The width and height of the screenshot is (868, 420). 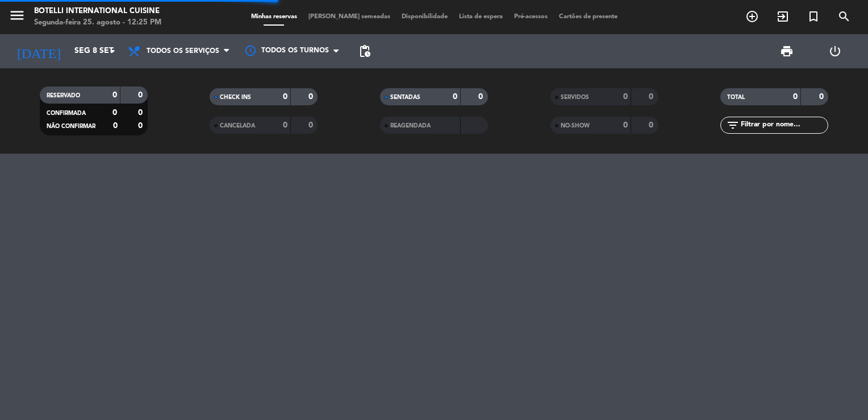 What do you see at coordinates (98, 11) in the screenshot?
I see `div: Botelli International Cuisine` at bounding box center [98, 11].